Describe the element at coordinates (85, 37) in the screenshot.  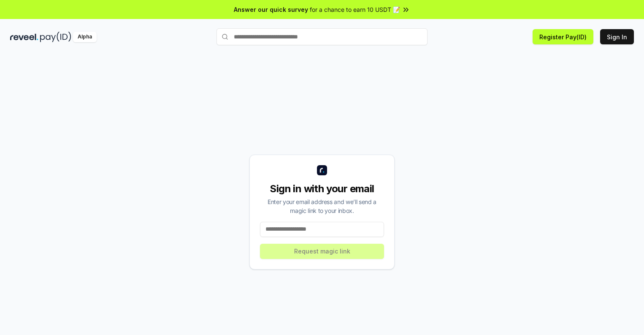
I see `div: Alpha` at that location.